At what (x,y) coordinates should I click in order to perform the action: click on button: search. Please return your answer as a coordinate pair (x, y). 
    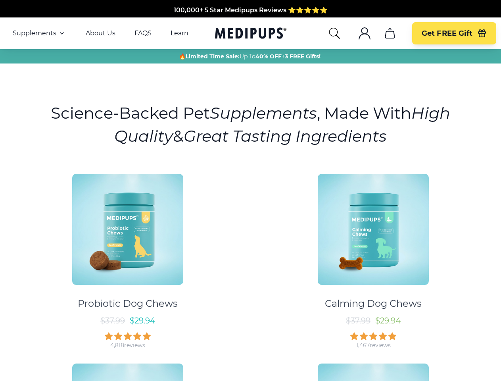
    Looking at the image, I should click on (334, 33).